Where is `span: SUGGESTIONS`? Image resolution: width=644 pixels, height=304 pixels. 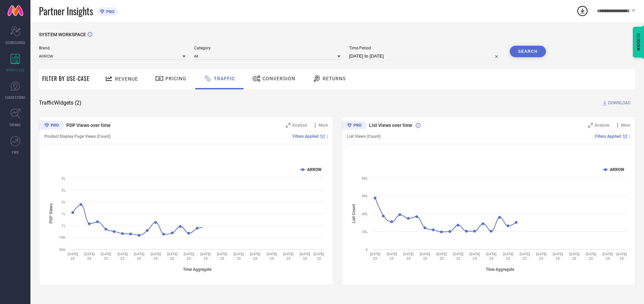 span: SUGGESTIONS is located at coordinates (15, 97).